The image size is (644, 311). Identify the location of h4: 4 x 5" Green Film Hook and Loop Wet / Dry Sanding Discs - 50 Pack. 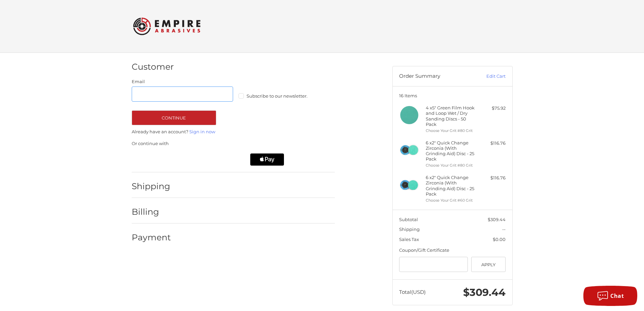
(451, 116).